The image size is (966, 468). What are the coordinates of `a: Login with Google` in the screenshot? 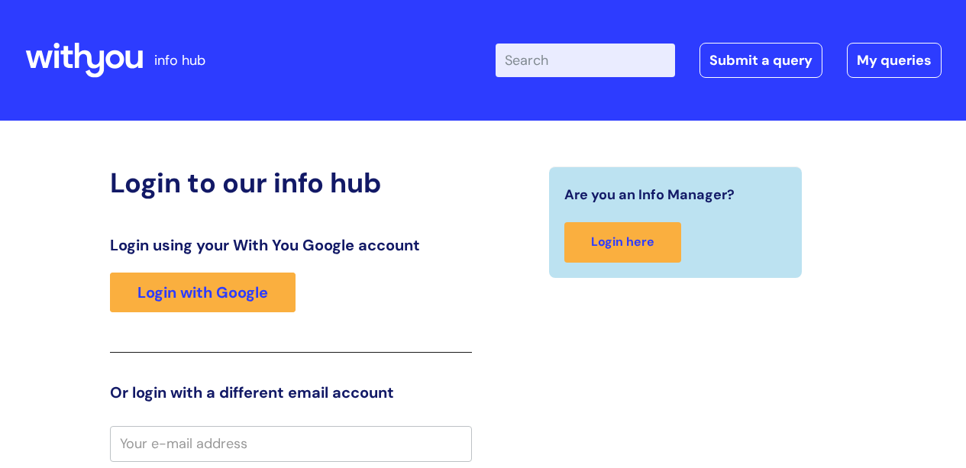 It's located at (202, 292).